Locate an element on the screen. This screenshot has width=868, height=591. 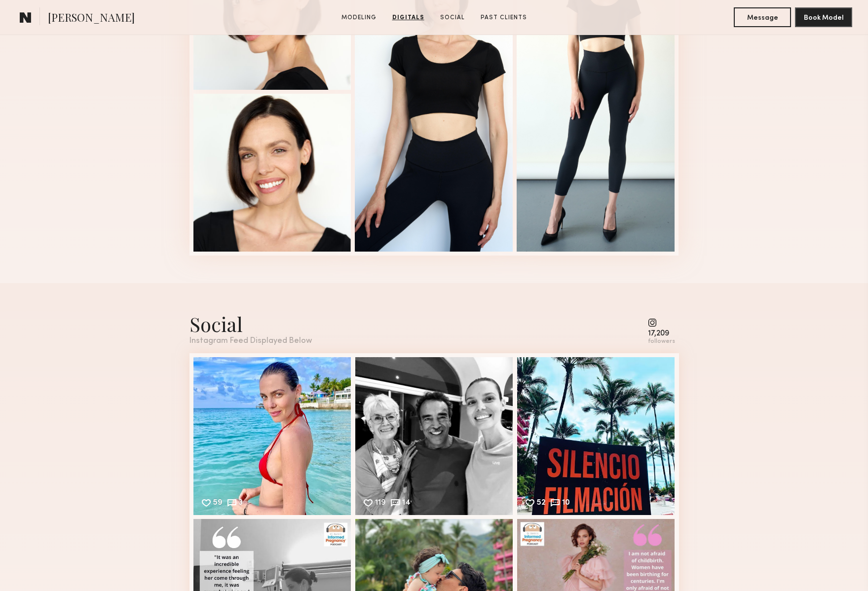
a: Book Model is located at coordinates (824, 17).